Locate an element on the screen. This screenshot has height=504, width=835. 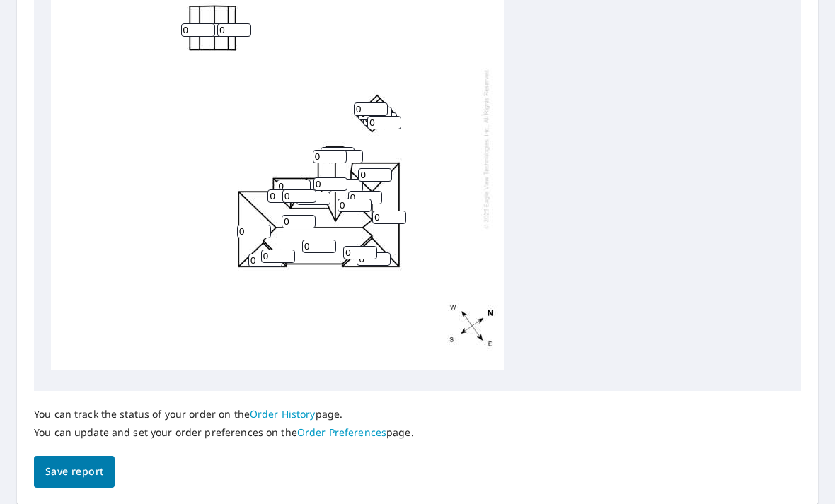
button: Save report is located at coordinates (74, 472).